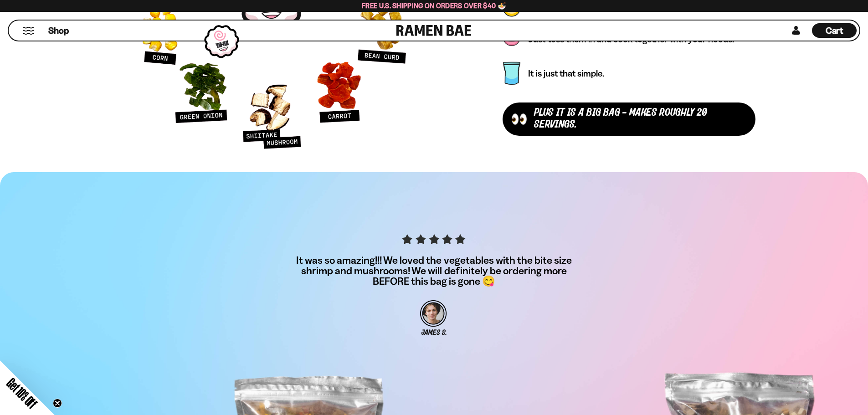 This screenshot has height=415, width=868. What do you see at coordinates (834, 30) in the screenshot?
I see `span: Cart` at bounding box center [834, 30].